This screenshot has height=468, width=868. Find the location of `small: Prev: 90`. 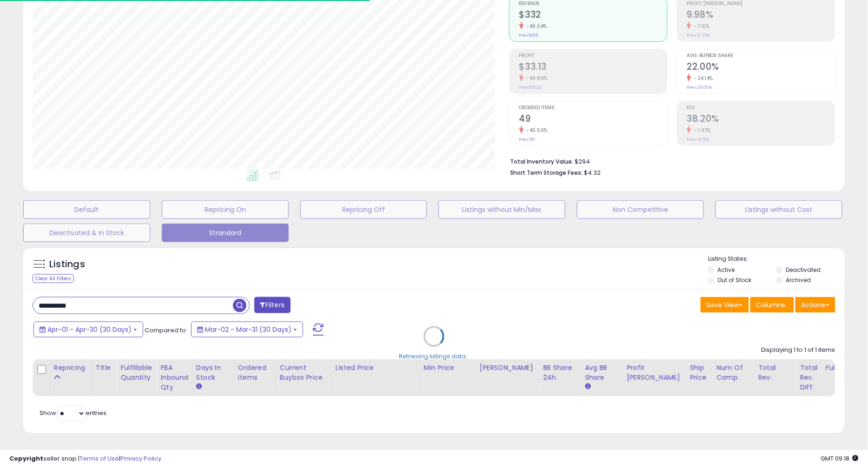

small: Prev: 90 is located at coordinates (527, 139).